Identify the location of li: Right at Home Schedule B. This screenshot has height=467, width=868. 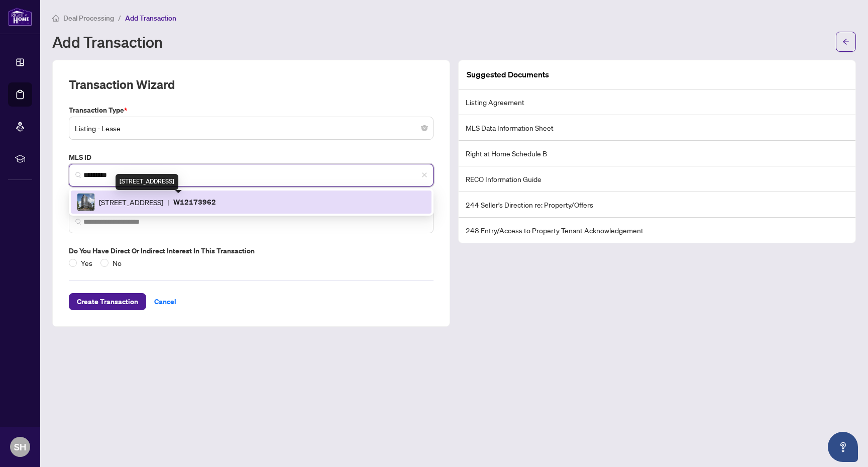
(657, 153).